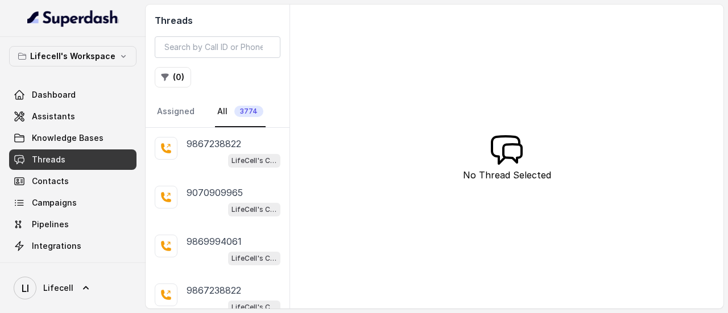 The height and width of the screenshot is (313, 728). What do you see at coordinates (176, 112) in the screenshot?
I see `a: Assigned` at bounding box center [176, 112].